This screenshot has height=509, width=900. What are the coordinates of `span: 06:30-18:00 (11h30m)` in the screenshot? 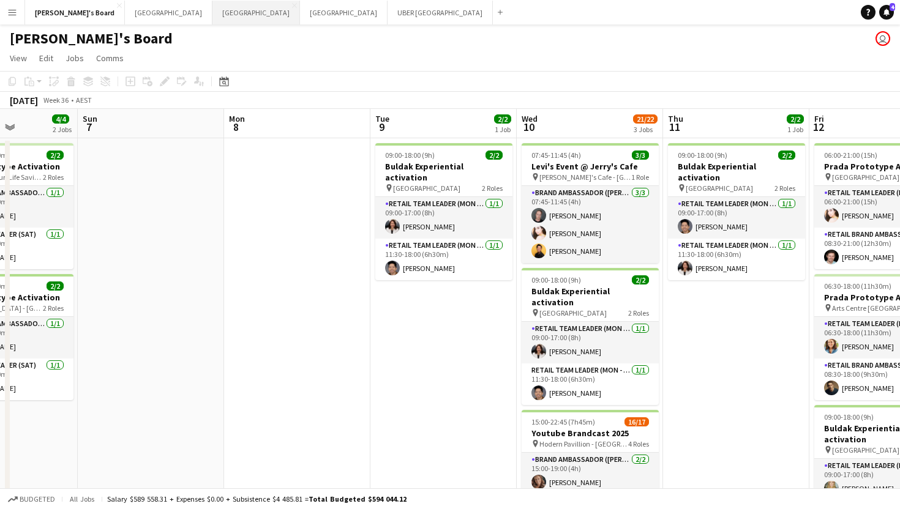 It's located at (858, 286).